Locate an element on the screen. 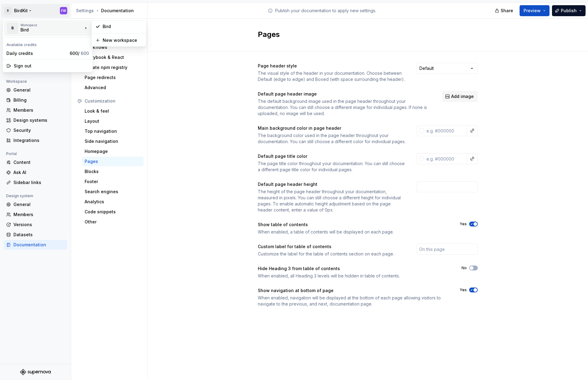 The height and width of the screenshot is (380, 588). span: 600 is located at coordinates (84, 53).